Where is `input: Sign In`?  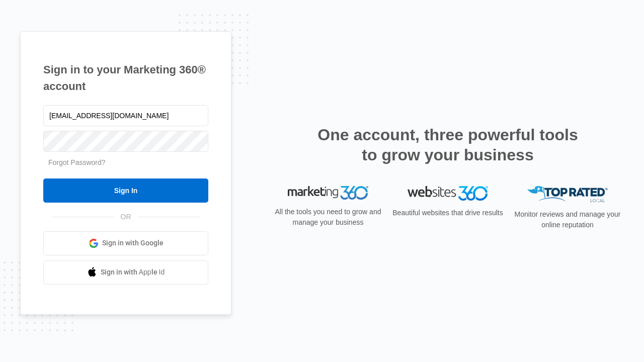 input: Sign In is located at coordinates (126, 191).